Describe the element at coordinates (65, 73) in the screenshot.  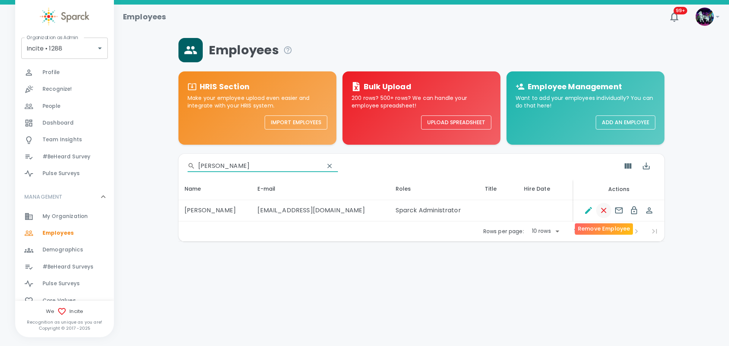
I see `div: Profile` at that location.